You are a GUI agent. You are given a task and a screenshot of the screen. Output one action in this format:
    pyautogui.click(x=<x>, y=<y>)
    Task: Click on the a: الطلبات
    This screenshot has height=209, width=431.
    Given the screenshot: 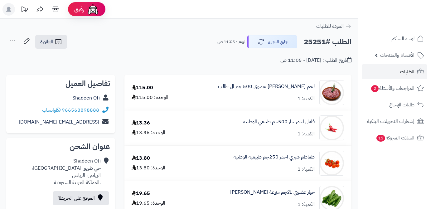 What is the action you would take?
    pyautogui.click(x=395, y=72)
    